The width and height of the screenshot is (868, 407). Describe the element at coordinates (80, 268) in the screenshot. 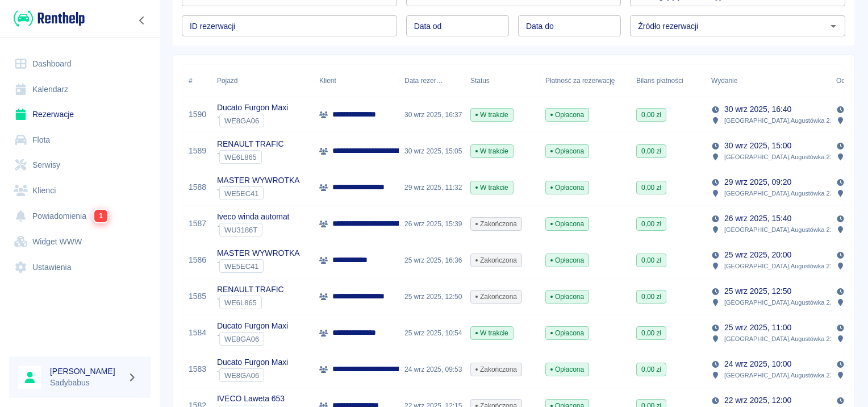

I see `a: Ustawienia` at that location.